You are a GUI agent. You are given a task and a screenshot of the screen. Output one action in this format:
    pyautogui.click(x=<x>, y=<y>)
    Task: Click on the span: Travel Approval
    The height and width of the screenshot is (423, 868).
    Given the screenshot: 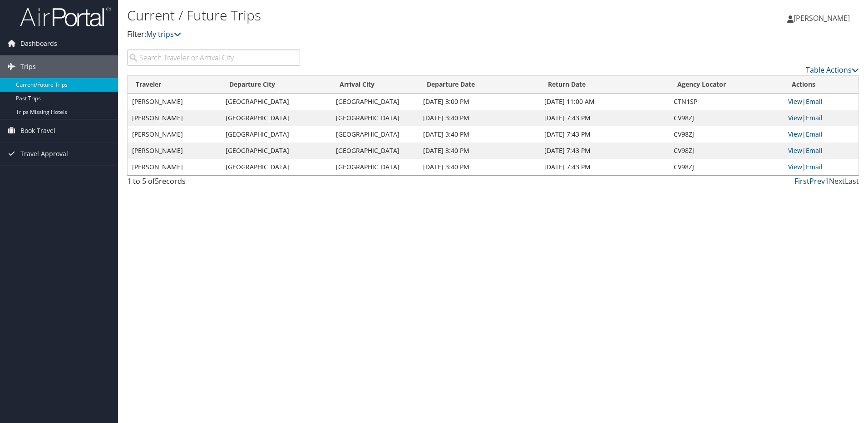 What is the action you would take?
    pyautogui.click(x=44, y=154)
    